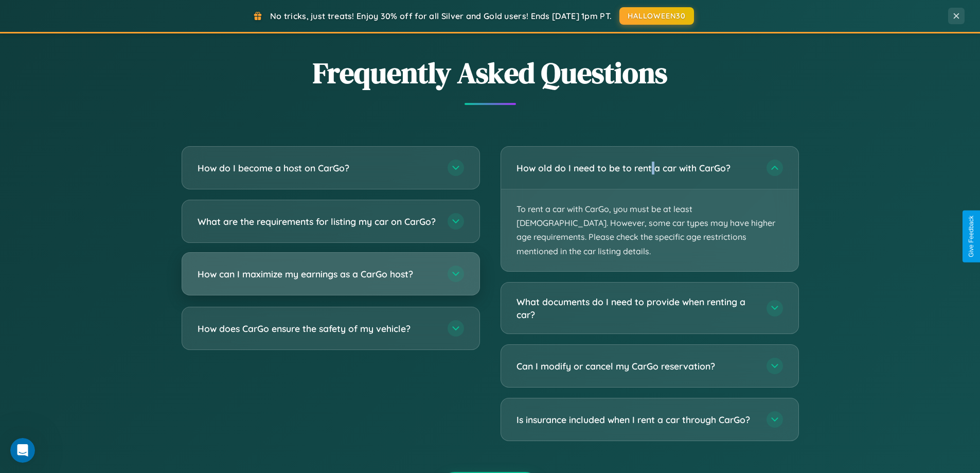 This screenshot has width=980, height=473. Describe the element at coordinates (317, 274) in the screenshot. I see `h3: How can I maximize my earnings as a CarGo host?` at that location.